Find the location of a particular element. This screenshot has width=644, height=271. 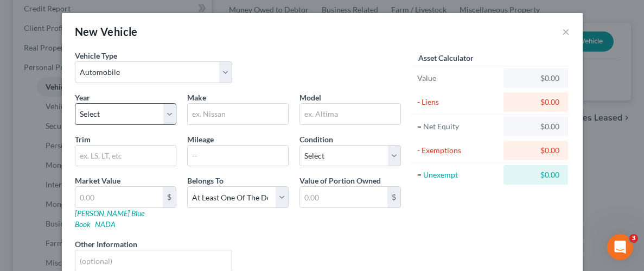

input: (optional) is located at coordinates (154, 260).